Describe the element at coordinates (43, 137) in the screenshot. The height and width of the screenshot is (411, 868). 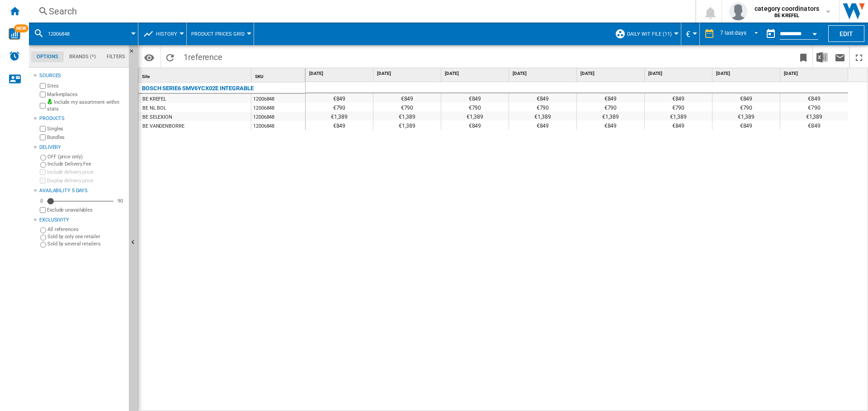
I see `input: Bundles` at that location.